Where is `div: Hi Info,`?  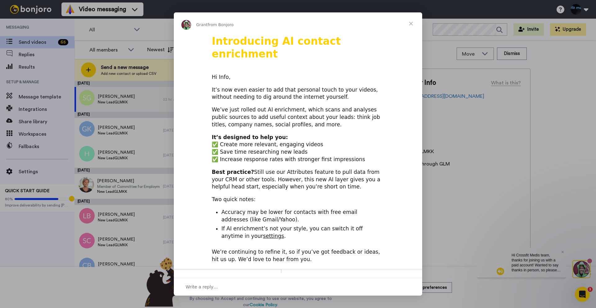 div: Hi Info, is located at coordinates (298, 77).